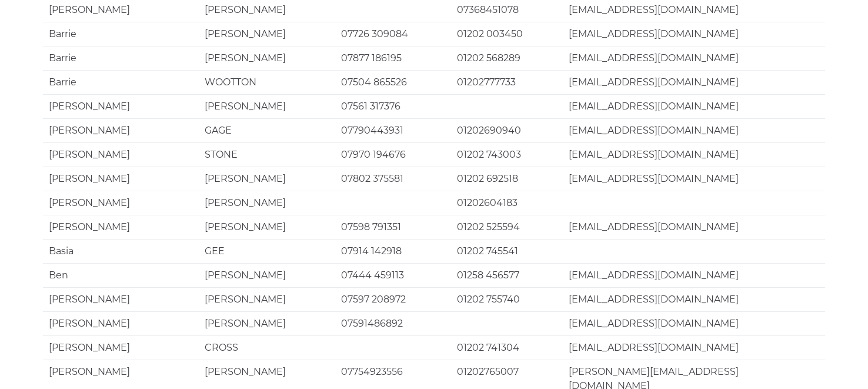  What do you see at coordinates (507, 34) in the screenshot?
I see `td: 01202 003450` at bounding box center [507, 34].